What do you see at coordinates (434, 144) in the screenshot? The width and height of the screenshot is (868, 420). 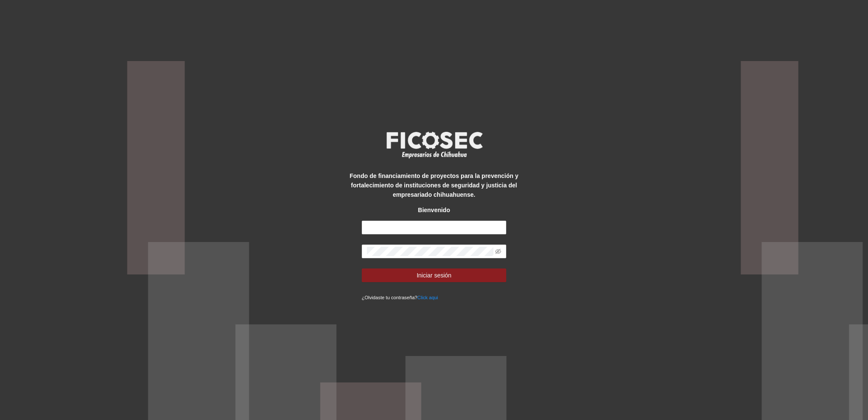 I see `img: logo` at bounding box center [434, 144].